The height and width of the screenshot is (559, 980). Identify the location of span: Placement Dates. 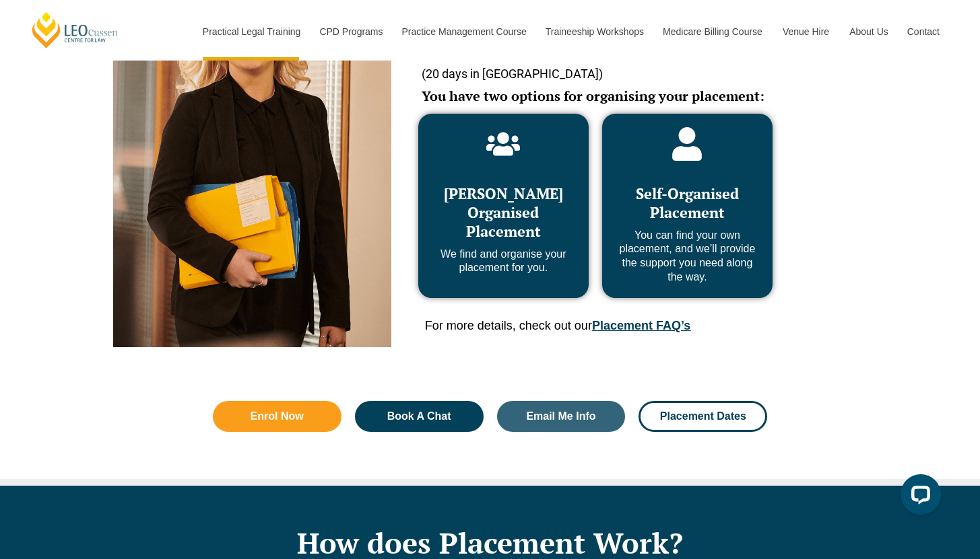
(703, 417).